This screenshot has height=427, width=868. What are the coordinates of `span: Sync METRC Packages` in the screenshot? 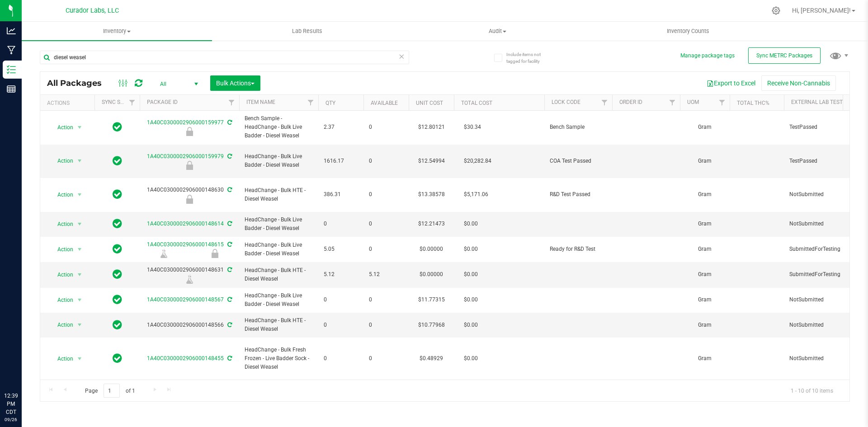 It's located at (785, 55).